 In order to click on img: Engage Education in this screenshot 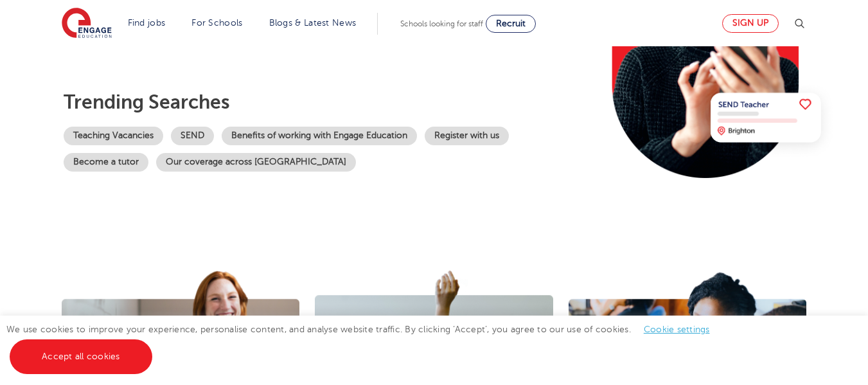, I will do `click(87, 23)`.